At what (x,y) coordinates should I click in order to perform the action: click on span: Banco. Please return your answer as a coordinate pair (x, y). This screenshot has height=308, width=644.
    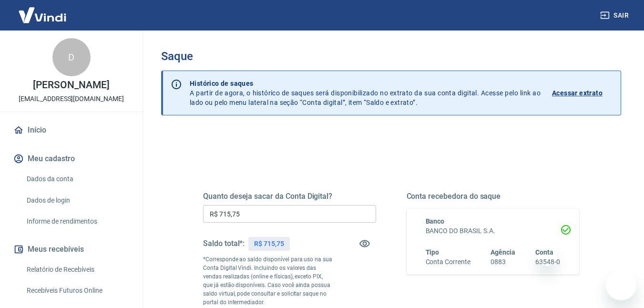
    Looking at the image, I should click on (435, 221).